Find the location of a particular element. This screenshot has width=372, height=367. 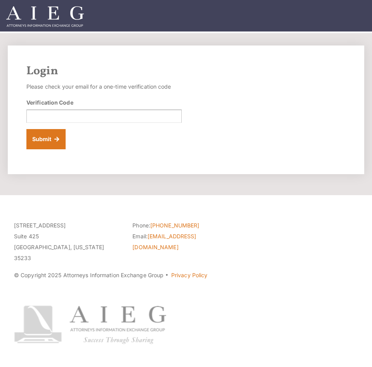

label: Verification Code is located at coordinates (50, 102).